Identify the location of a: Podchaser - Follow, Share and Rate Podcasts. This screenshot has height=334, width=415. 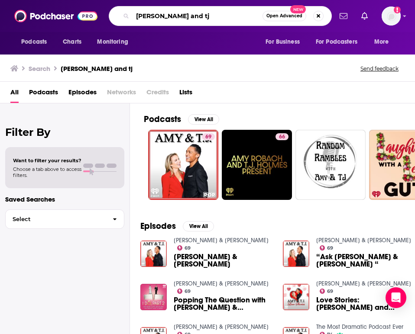
(56, 16).